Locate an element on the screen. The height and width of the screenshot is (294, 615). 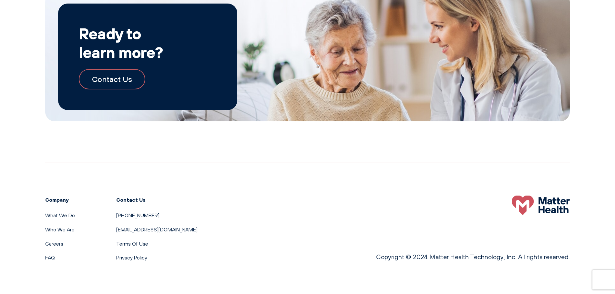
a: Privacy Policy is located at coordinates (132, 258).